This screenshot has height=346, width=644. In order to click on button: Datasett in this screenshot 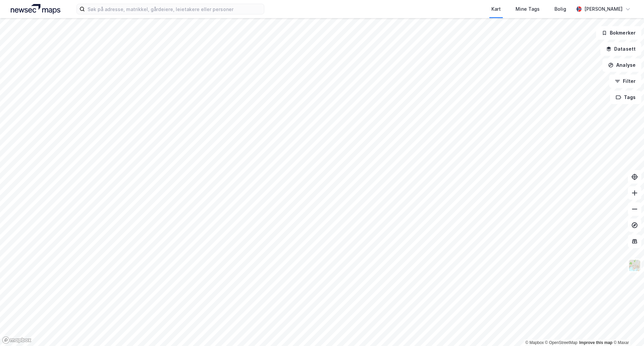, I will do `click(621, 49)`.